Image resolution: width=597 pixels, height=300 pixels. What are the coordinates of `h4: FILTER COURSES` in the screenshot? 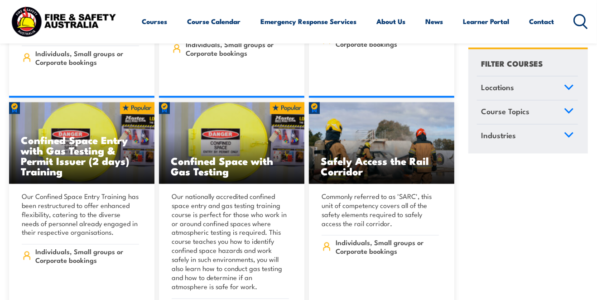 It's located at (511, 63).